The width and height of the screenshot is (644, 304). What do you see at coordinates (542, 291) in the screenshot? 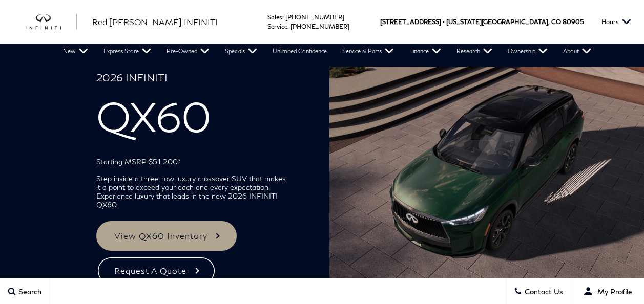
I see `span: Contact Us` at bounding box center [542, 291].